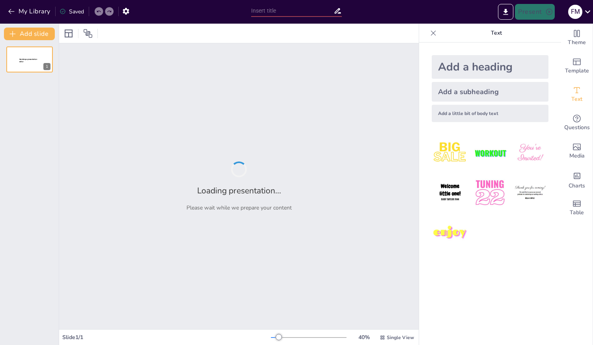 The image size is (593, 345). What do you see at coordinates (575, 12) in the screenshot?
I see `div: F M` at bounding box center [575, 12].